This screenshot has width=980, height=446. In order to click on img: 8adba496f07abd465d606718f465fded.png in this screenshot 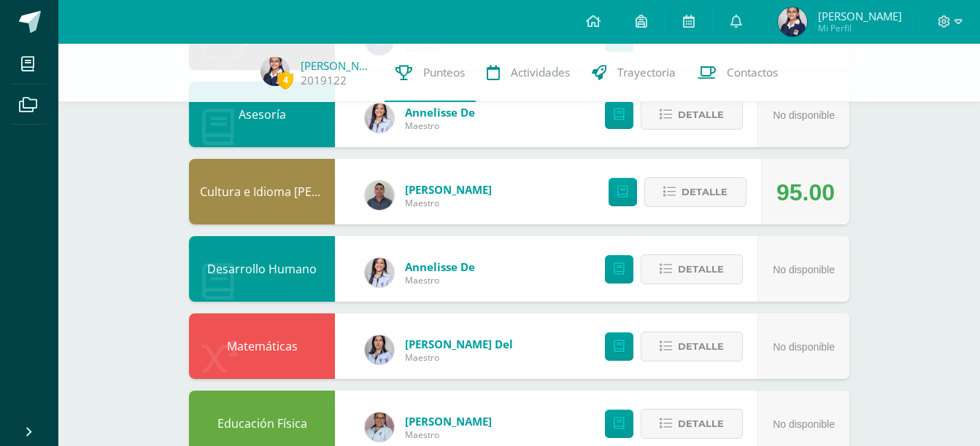, I will do `click(380, 350)`.